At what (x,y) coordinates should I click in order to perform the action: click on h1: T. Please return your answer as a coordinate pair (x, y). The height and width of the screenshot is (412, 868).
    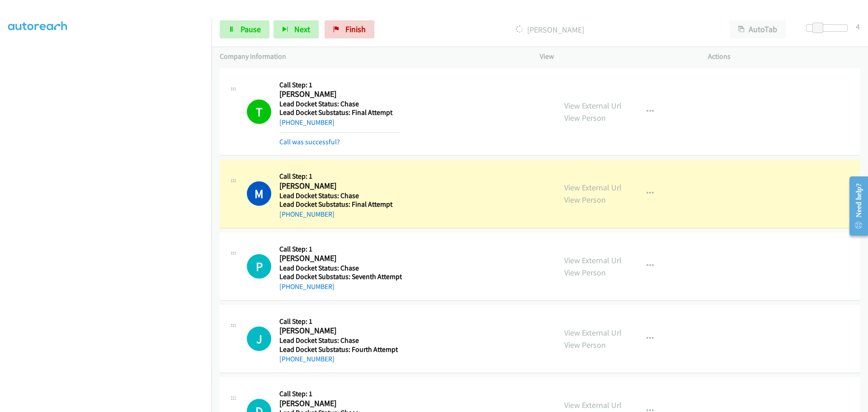
    Looking at the image, I should click on (259, 112).